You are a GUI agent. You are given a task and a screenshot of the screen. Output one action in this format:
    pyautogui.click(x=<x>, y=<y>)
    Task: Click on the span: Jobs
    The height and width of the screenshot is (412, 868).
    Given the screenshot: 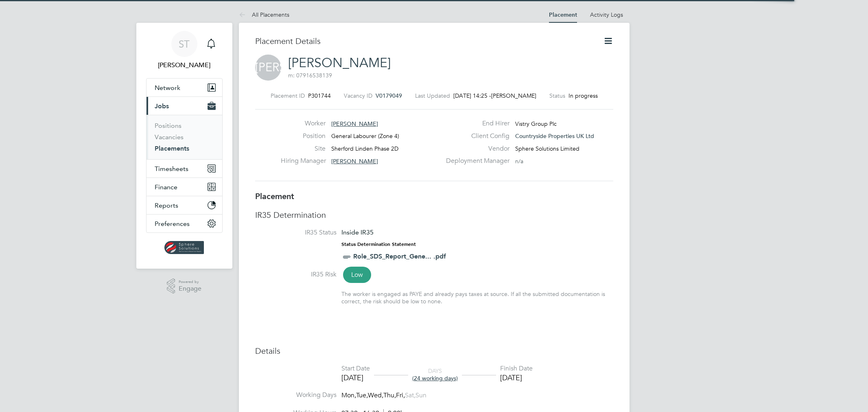 What is the action you would take?
    pyautogui.click(x=162, y=106)
    